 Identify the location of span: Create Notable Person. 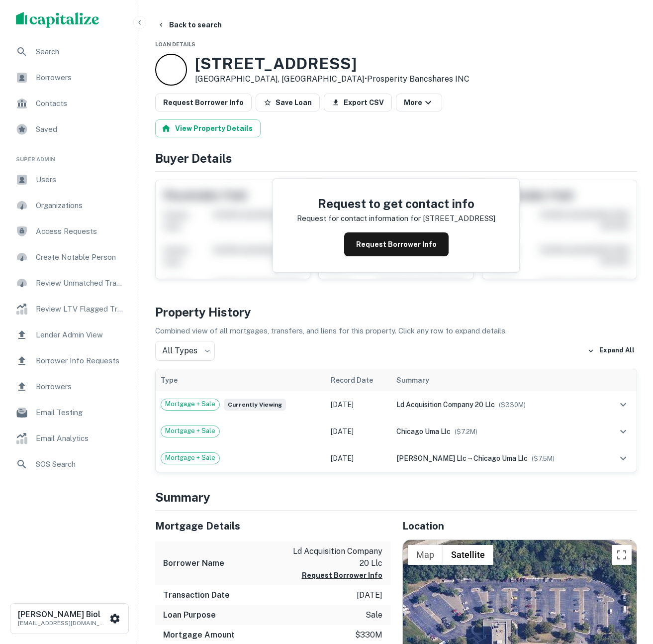
(80, 257).